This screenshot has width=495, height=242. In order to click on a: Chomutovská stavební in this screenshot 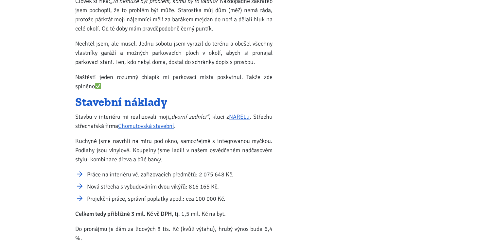, I will do `click(146, 126)`.